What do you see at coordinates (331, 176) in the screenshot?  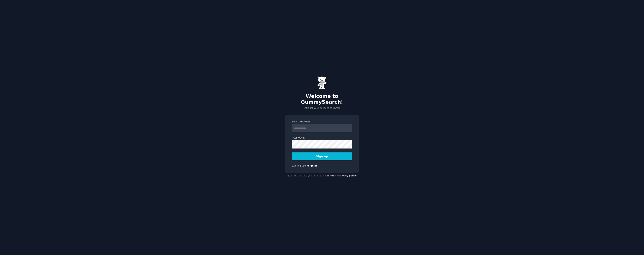 I see `a: terms` at bounding box center [331, 176].